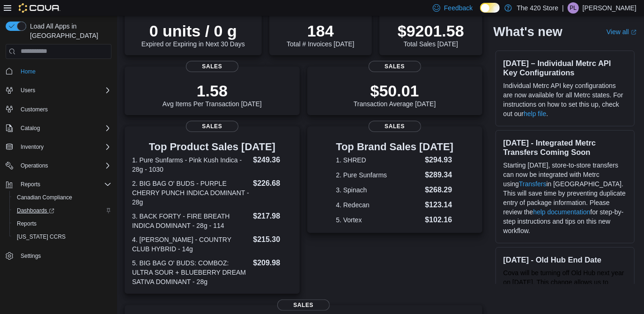  Describe the element at coordinates (272, 263) in the screenshot. I see `dd: $209.98` at that location.